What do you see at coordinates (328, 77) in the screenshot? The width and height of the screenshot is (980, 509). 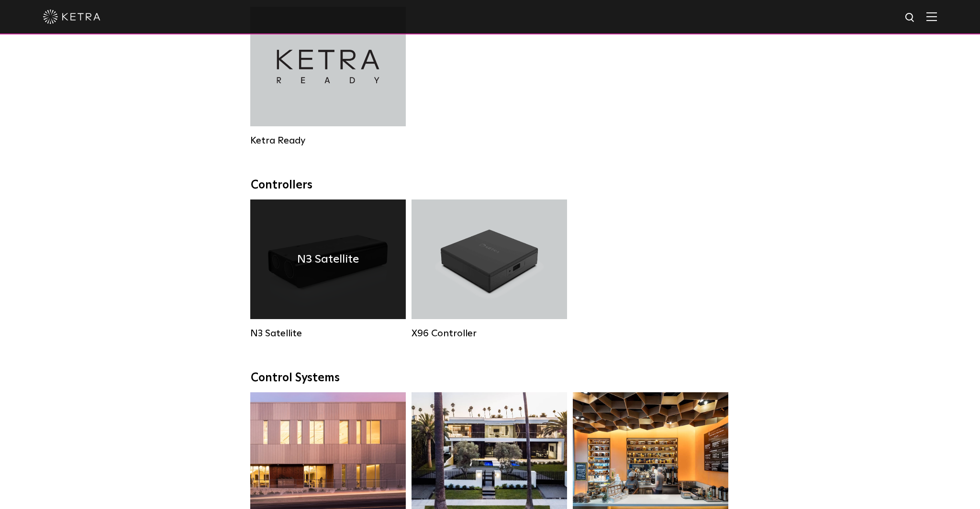 I see `a: Ketra Ready Ketra Ready` at bounding box center [328, 77].